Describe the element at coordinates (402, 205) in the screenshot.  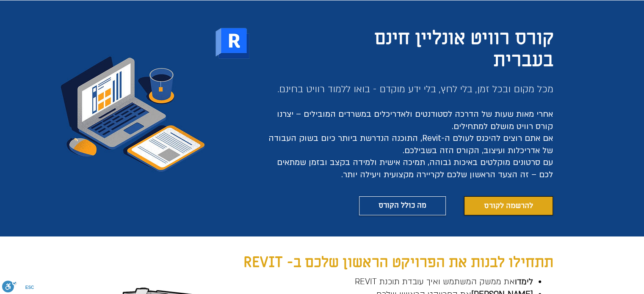
I see `span: מה כולל הקורס` at that location.